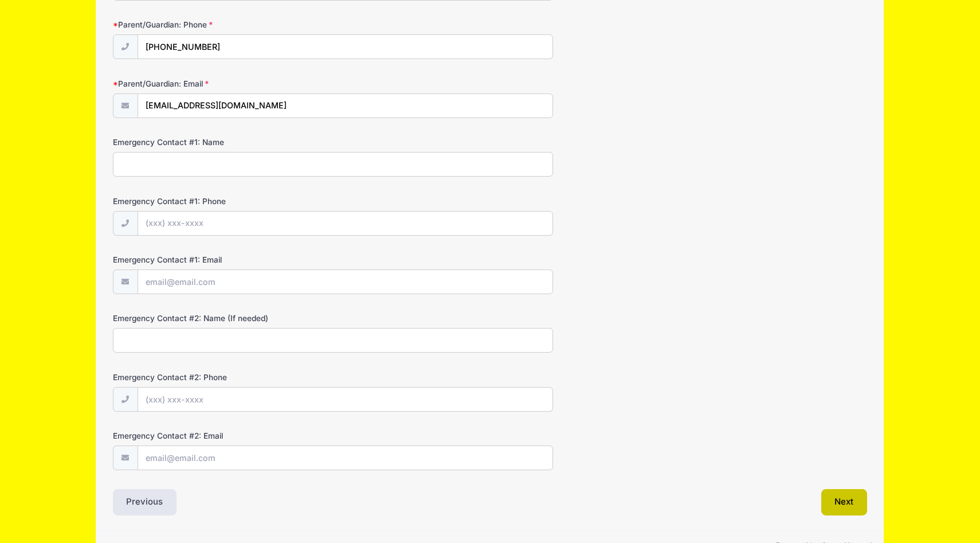 The image size is (980, 543). Describe the element at coordinates (238, 378) in the screenshot. I see `label: Emergency Contact #2: Phone` at that location.